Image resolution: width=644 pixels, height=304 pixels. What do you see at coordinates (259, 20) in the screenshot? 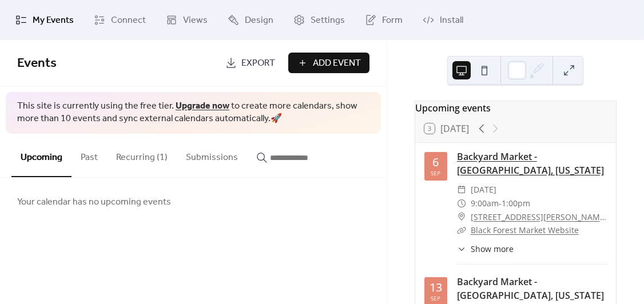
I see `span: Design` at bounding box center [259, 20].